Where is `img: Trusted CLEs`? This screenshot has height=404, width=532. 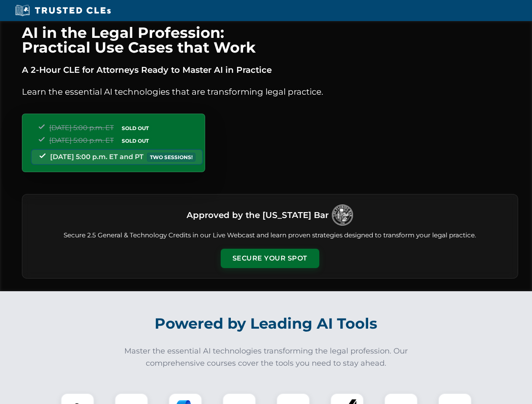 img: Trusted CLEs is located at coordinates (63, 10).